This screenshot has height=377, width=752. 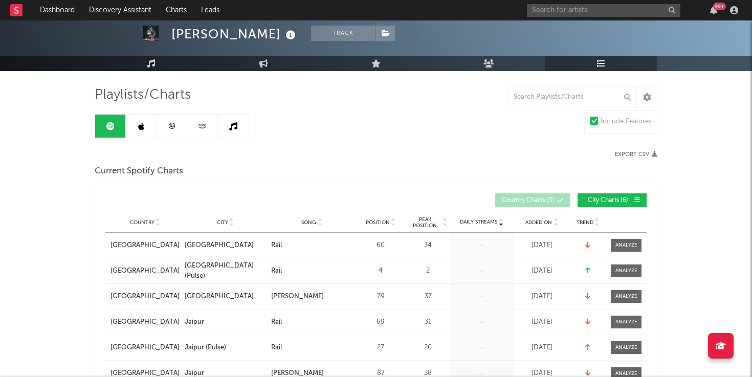 I want to click on div: Jaipur, so click(x=194, y=322).